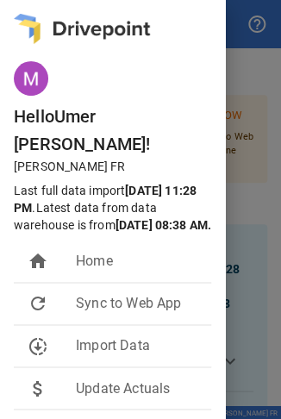  Describe the element at coordinates (38, 345) in the screenshot. I see `span: downloading` at that location.